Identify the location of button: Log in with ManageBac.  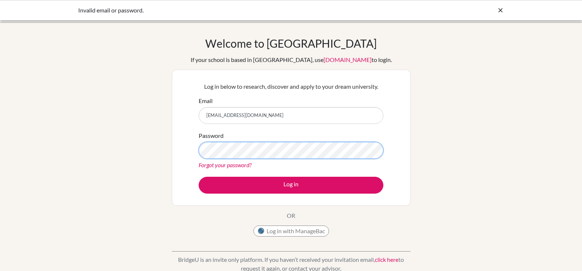
(291, 231).